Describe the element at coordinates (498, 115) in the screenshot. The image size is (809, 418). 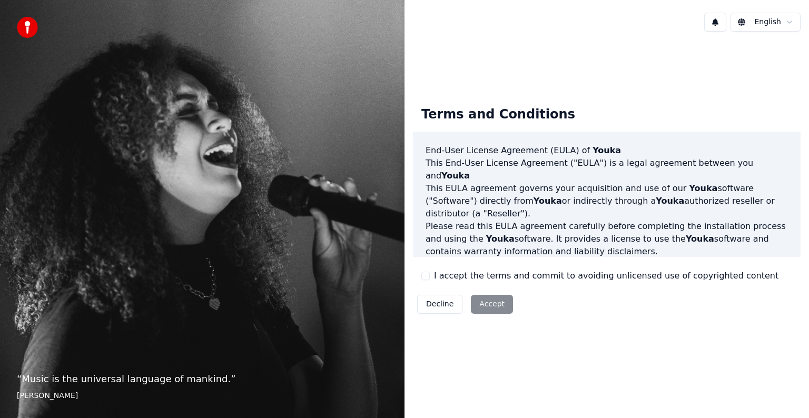
I see `div: Terms and Conditions` at that location.